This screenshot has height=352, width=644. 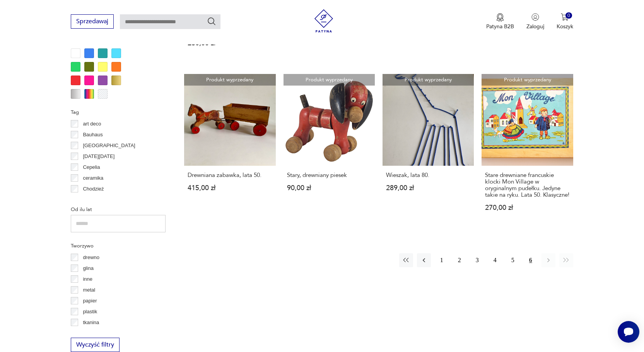 I want to click on p: drewno, so click(x=91, y=257).